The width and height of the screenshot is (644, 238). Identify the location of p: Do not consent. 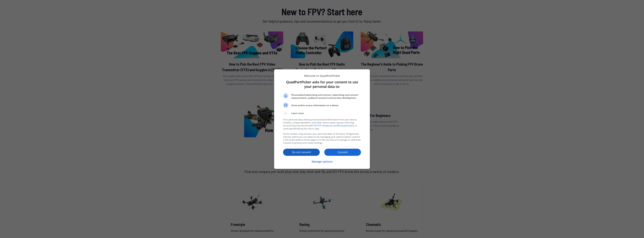
(301, 152).